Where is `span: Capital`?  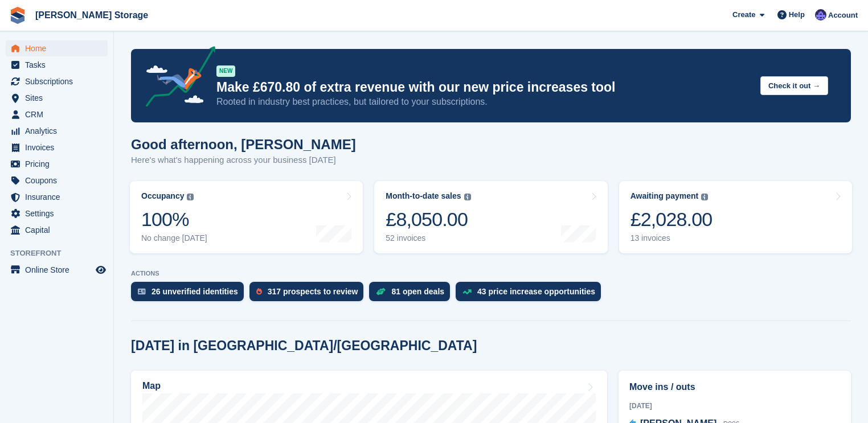
span: Capital is located at coordinates (59, 230).